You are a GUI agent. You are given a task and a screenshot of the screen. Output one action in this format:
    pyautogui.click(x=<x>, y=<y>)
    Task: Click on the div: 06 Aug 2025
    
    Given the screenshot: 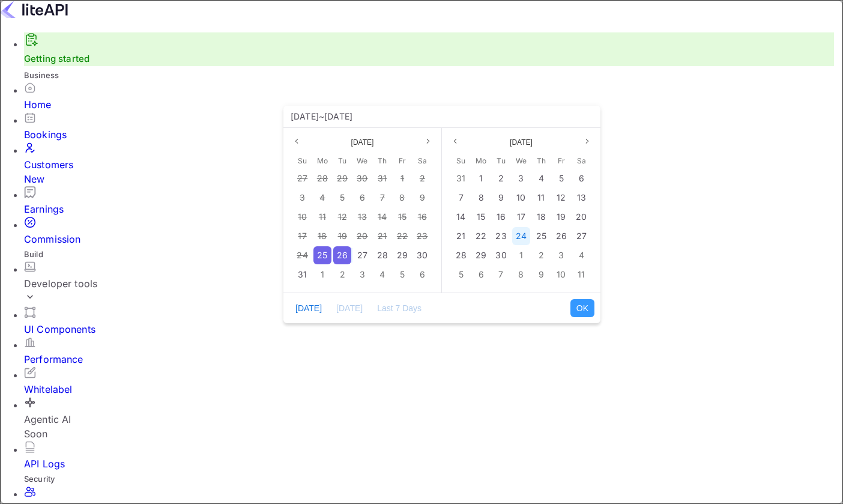 What is the action you would take?
    pyautogui.click(x=362, y=198)
    